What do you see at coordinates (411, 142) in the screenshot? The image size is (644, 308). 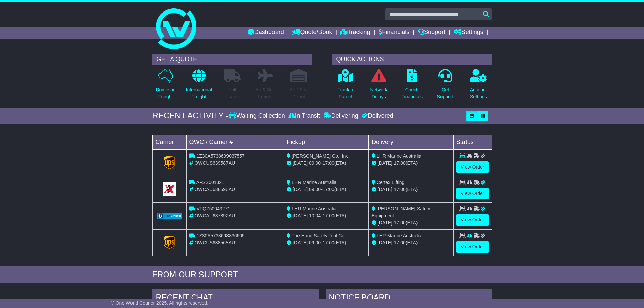 I see `td: Delivery` at bounding box center [411, 142].